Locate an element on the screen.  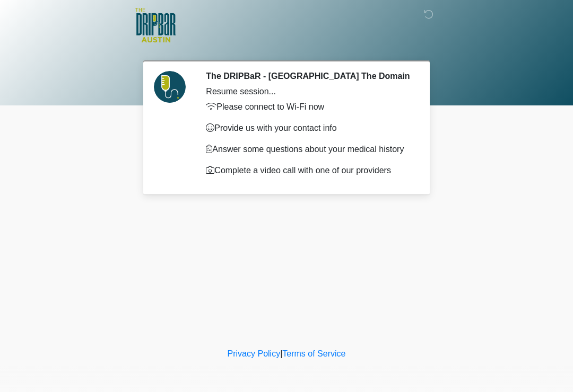
p: Complete a video call with one of our providers is located at coordinates (308, 170).